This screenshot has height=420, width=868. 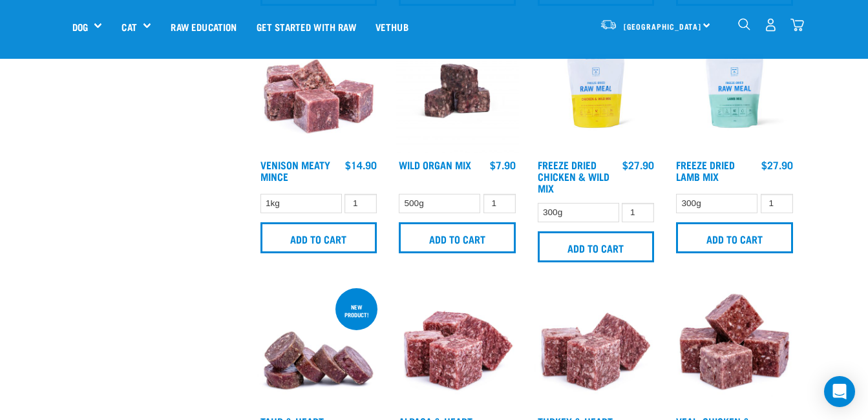 I want to click on div: New product!, so click(x=356, y=311).